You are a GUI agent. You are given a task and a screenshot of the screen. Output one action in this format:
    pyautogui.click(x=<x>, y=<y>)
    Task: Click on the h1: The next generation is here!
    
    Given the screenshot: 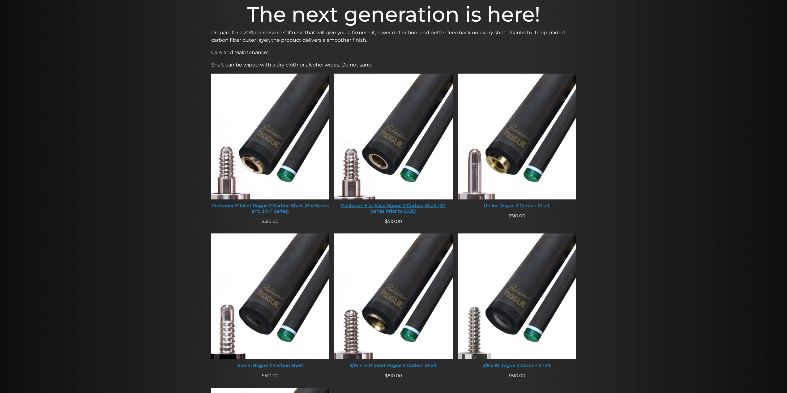 What is the action you would take?
    pyautogui.click(x=394, y=14)
    